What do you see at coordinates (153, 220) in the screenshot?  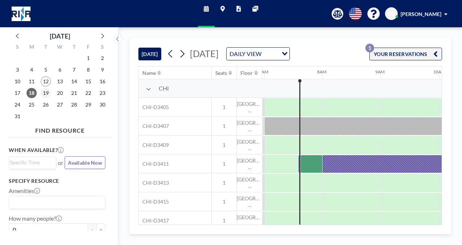 I see `span: CHI-D3417` at bounding box center [153, 220].